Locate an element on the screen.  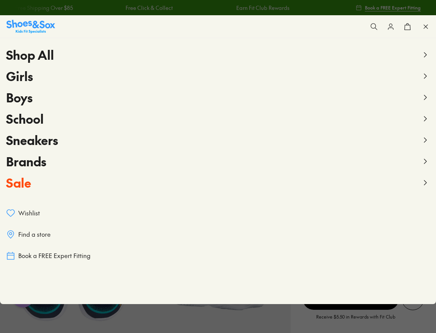
span: Find a store is located at coordinates (34, 234).